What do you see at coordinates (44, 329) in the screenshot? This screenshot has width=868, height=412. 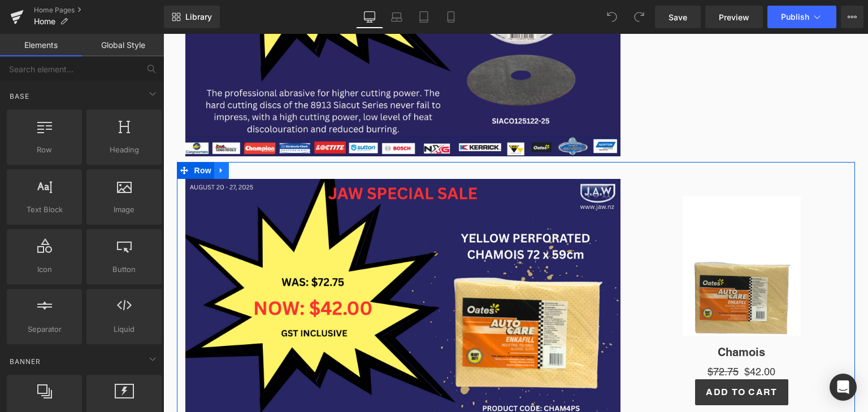 I see `span: Separator` at bounding box center [44, 329].